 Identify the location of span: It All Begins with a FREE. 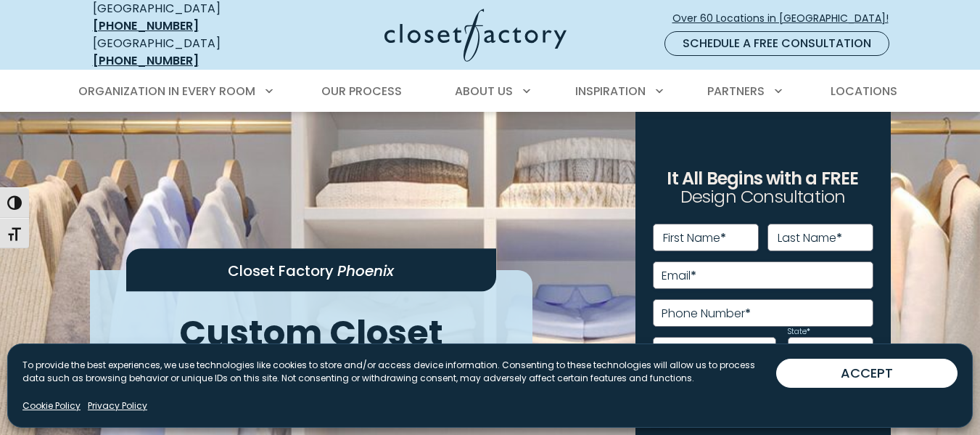
(762, 178).